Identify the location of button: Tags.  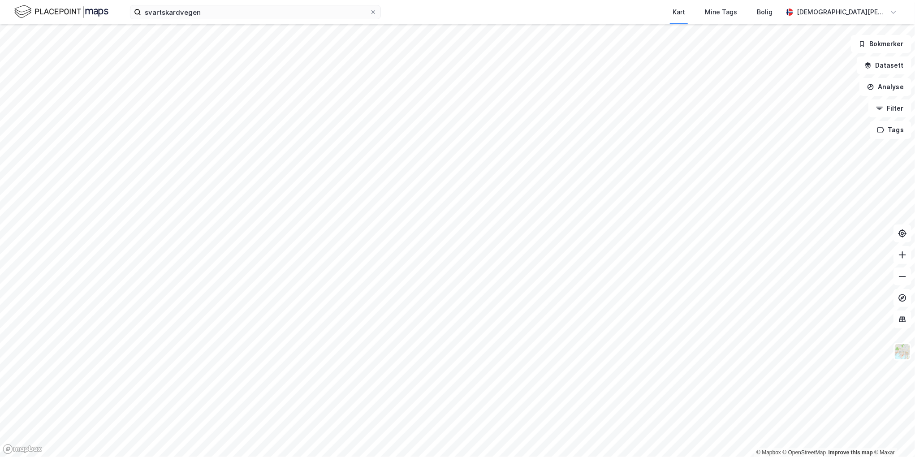
(890, 130).